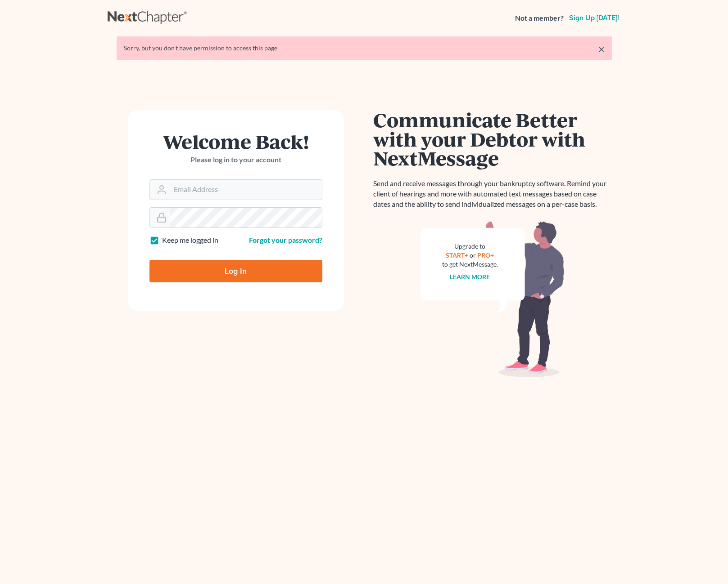 This screenshot has width=728, height=584. I want to click on h1: Communicate Better with your Debtor with NextMessage, so click(492, 139).